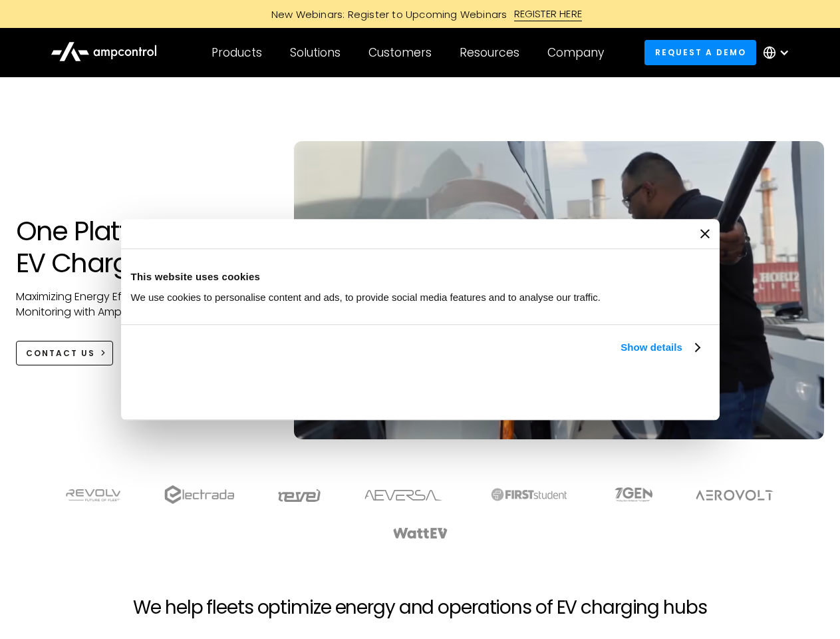 The image size is (840, 639). Describe the element at coordinates (734, 495) in the screenshot. I see `img: Aerovolt Logo` at that location.